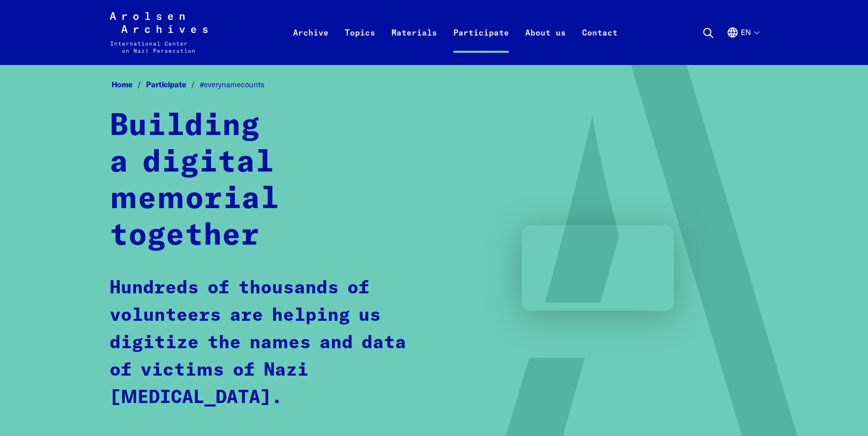 The width and height of the screenshot is (868, 436). Describe the element at coordinates (263, 181) in the screenshot. I see `h1: Building a digital memorial together` at that location.